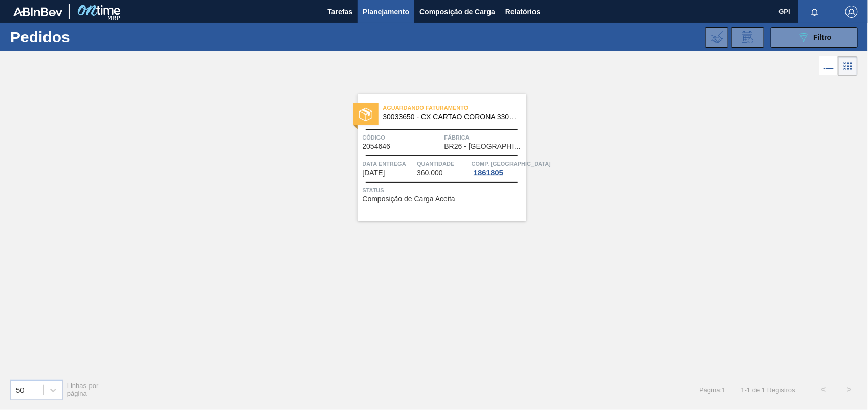 The image size is (868, 410). Describe the element at coordinates (457, 12) in the screenshot. I see `span: Composição de Carga` at that location.